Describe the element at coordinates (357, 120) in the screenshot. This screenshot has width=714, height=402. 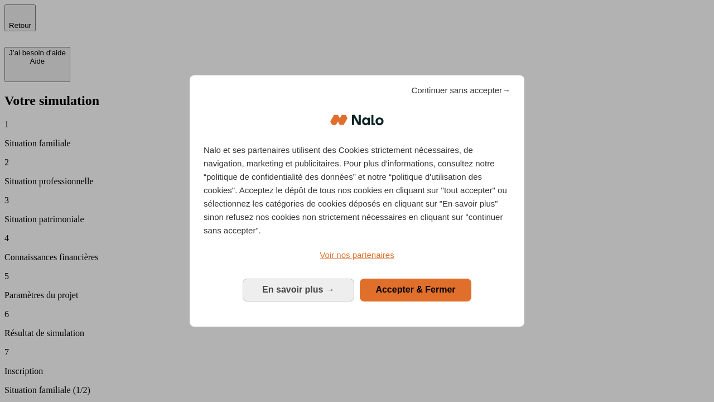
I see `img: Logo` at that location.